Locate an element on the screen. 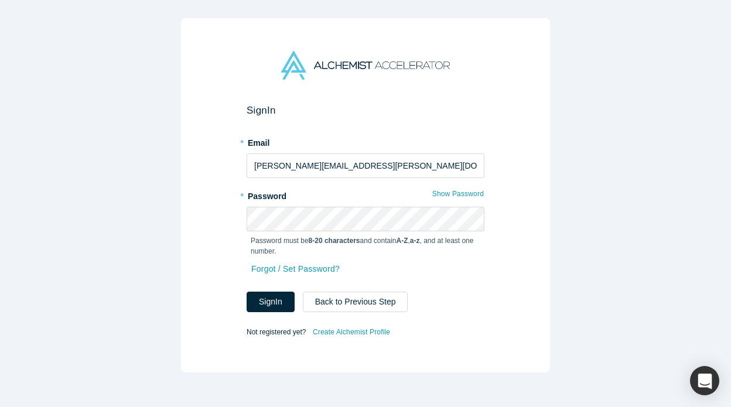 This screenshot has width=731, height=407. img: Alchemist Accelerator Logo is located at coordinates (365, 65).